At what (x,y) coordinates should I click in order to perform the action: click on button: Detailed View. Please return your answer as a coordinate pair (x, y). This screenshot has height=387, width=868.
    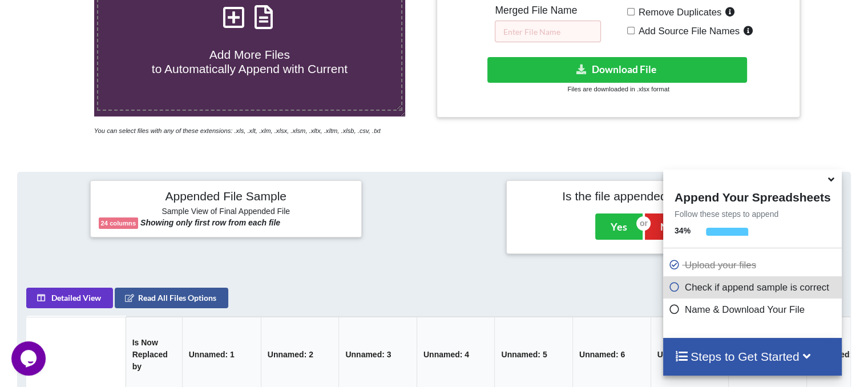
    Looking at the image, I should click on (70, 298).